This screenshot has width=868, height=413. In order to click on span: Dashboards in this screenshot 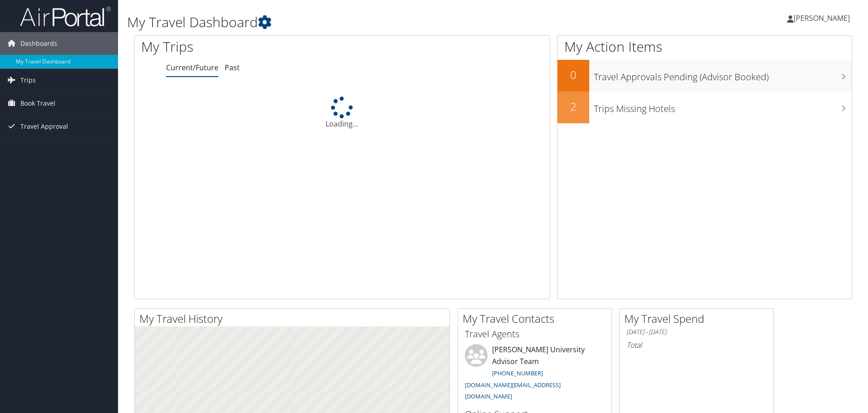, I will do `click(38, 43)`.